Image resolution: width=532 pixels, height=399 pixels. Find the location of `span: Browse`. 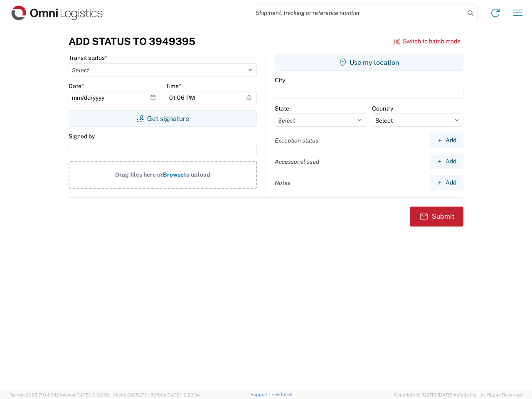

span: Browse is located at coordinates (173, 174).